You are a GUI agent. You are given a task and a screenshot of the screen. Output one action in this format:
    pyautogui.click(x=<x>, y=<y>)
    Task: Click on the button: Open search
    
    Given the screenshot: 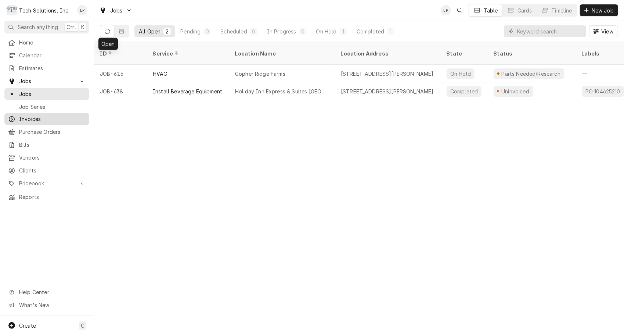 What is the action you would take?
    pyautogui.click(x=460, y=10)
    